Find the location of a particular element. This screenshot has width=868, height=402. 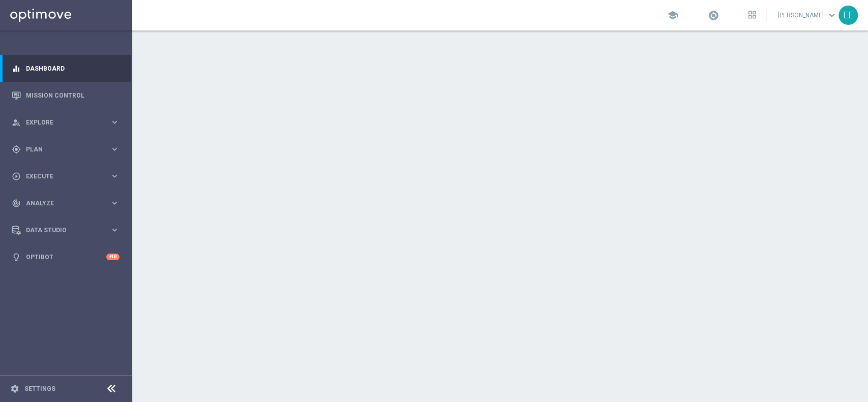

div: gps_fixed Plan keyboard_arrow_right is located at coordinates (66, 150).